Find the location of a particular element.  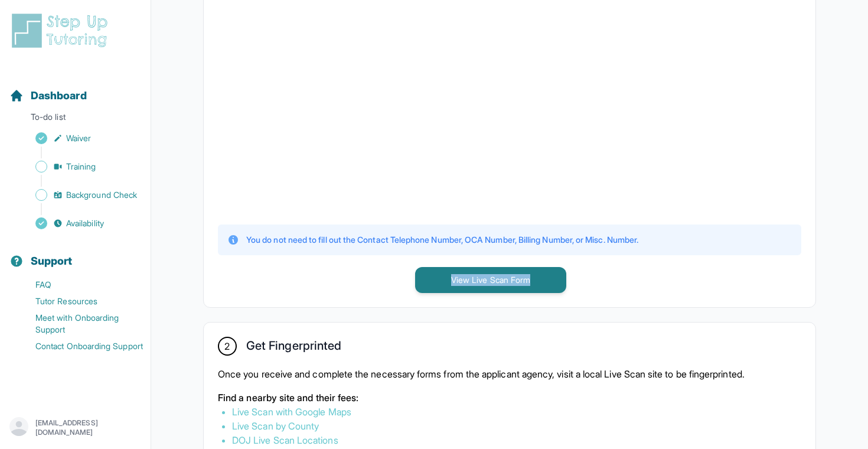

span: Availability is located at coordinates (85, 224).